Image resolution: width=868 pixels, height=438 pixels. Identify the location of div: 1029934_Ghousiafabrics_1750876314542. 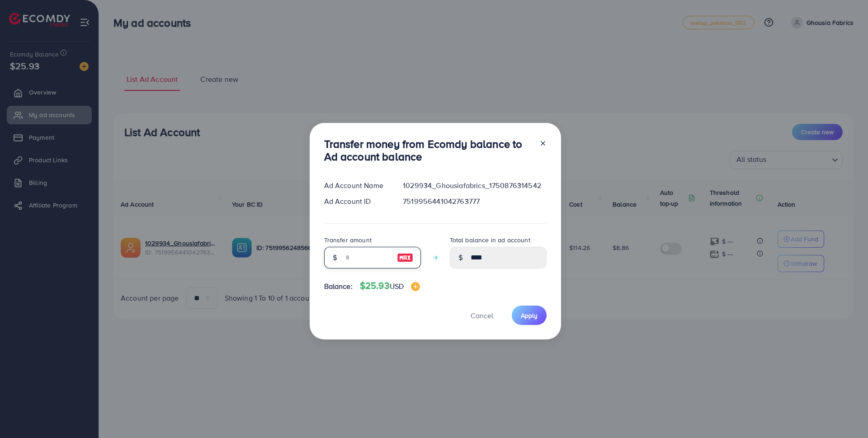
(474, 185).